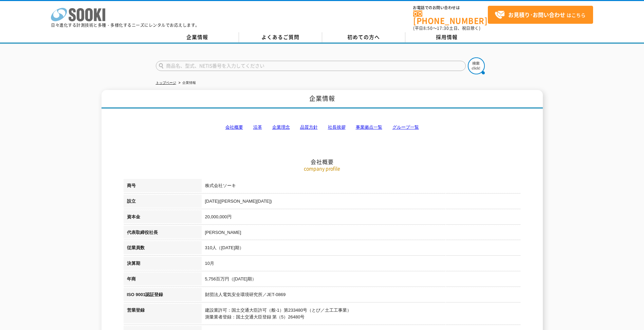 The height and width of the screenshot is (330, 644). What do you see at coordinates (162, 249) in the screenshot?
I see `th: 従業員数` at bounding box center [162, 249].